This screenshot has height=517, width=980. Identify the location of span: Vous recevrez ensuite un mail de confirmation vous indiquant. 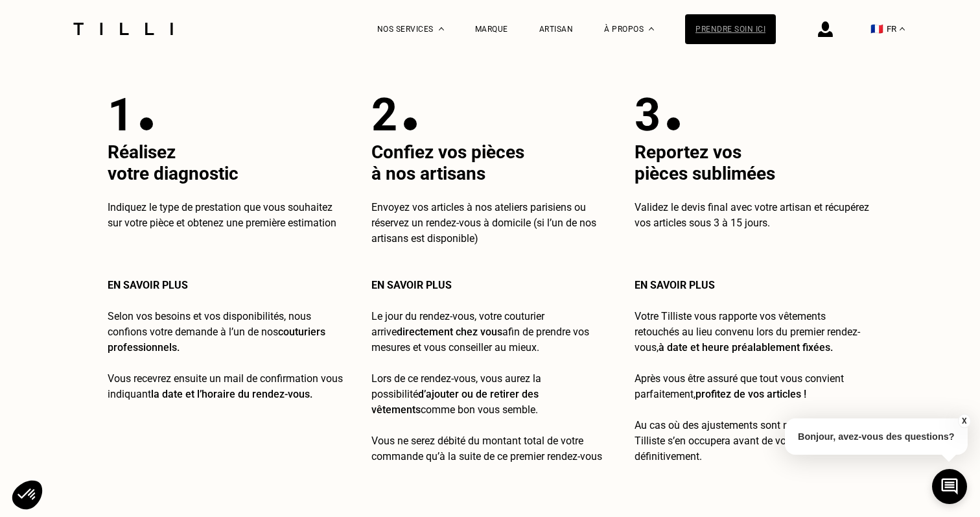
(225, 386).